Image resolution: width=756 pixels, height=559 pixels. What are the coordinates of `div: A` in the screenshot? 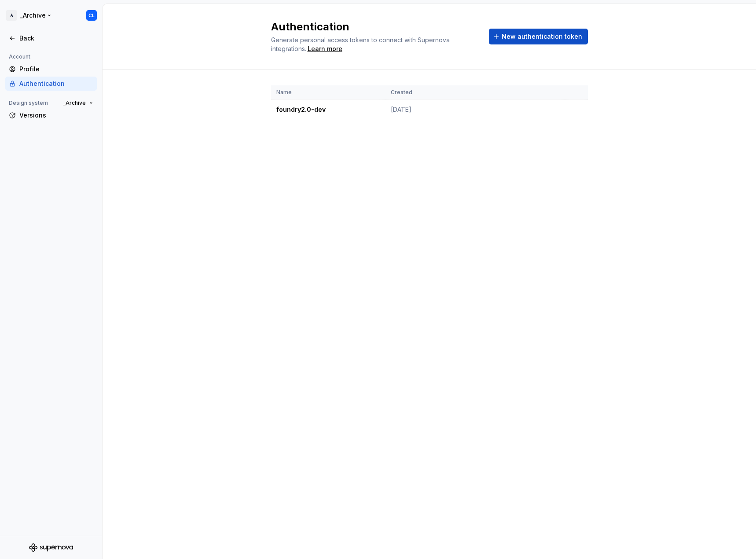 It's located at (12, 16).